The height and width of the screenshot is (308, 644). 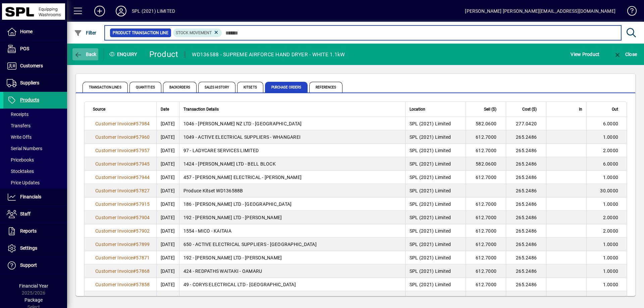 What do you see at coordinates (122, 285) in the screenshot?
I see `a: Customer Invoice#57858` at bounding box center [122, 285].